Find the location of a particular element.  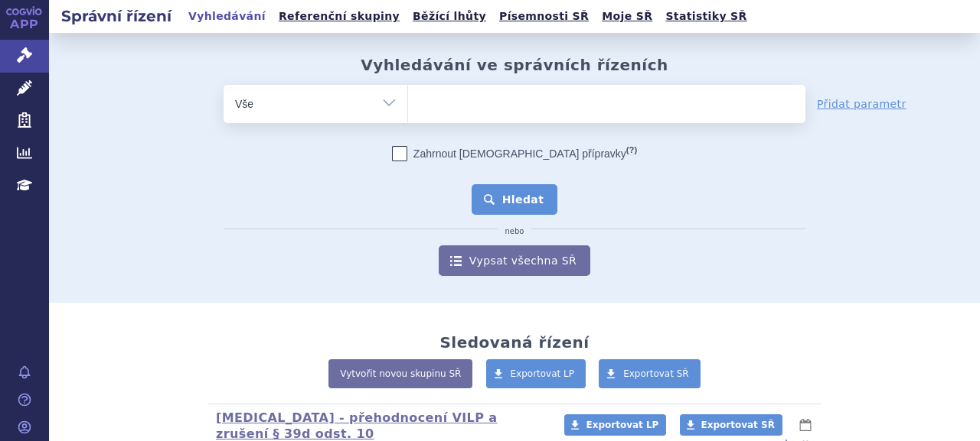

a: Běžící lhůty is located at coordinates (449, 16).